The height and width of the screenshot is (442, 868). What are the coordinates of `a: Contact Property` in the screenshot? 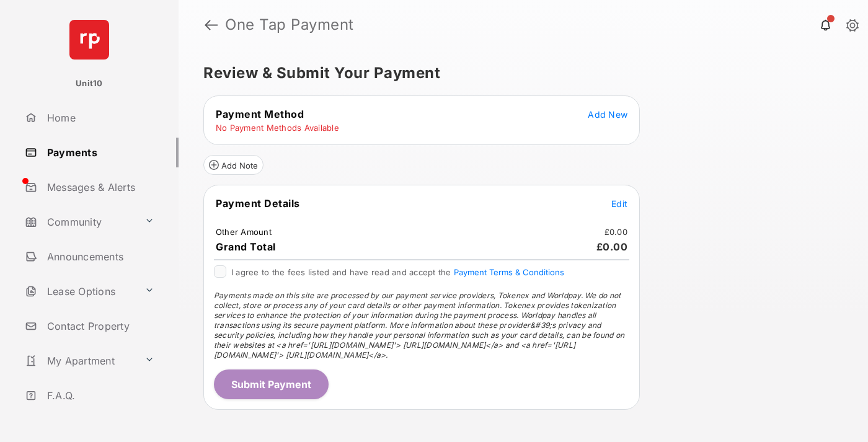 It's located at (99, 326).